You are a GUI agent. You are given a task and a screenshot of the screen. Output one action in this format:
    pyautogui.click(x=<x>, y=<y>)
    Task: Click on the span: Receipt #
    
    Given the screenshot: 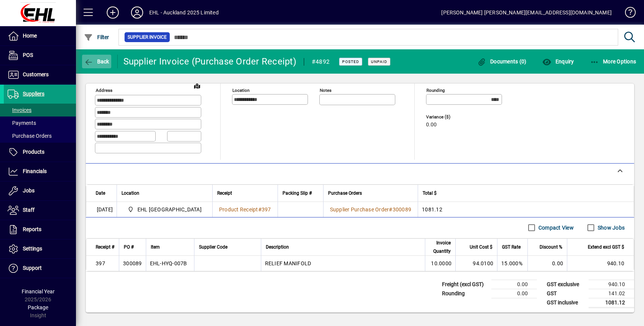 What is the action you would take?
    pyautogui.click(x=105, y=247)
    